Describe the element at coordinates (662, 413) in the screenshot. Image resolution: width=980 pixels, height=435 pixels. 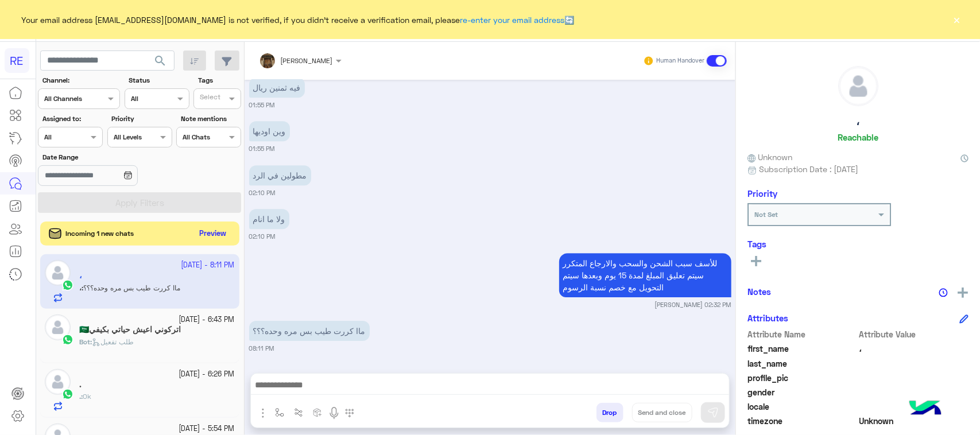
I see `button: Send and close` at that location.